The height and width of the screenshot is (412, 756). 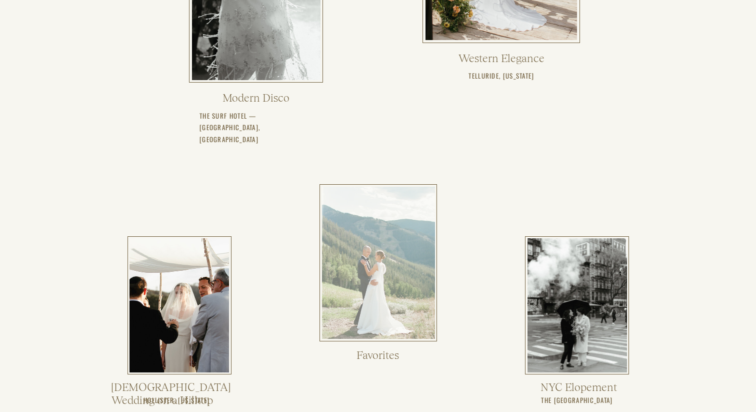 I want to click on h2: NYC Elopement, so click(x=584, y=387).